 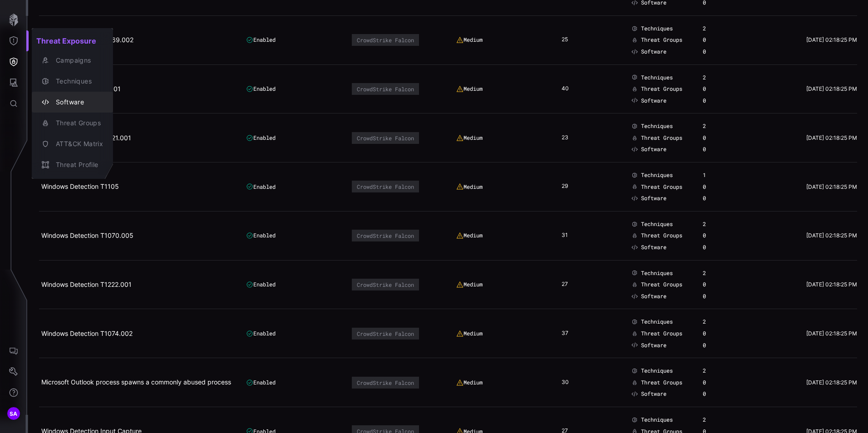 What do you see at coordinates (77, 165) in the screenshot?
I see `div: Threat Profile` at bounding box center [77, 165].